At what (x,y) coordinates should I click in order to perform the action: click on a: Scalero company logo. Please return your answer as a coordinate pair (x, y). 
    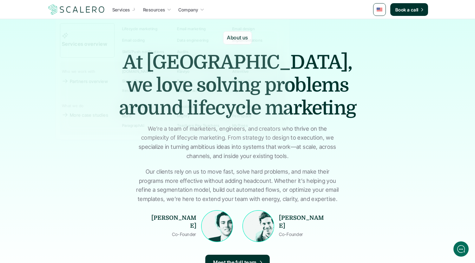
    Looking at the image, I should click on (77, 10).